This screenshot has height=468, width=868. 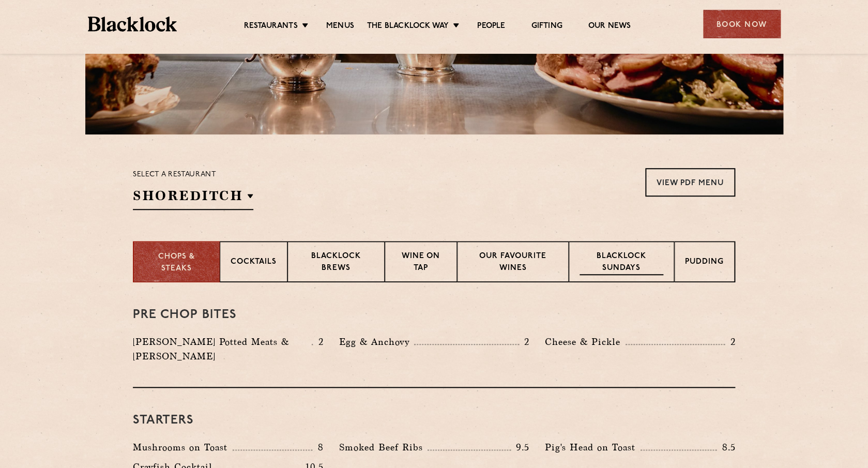 I want to click on a: Gifting, so click(x=547, y=27).